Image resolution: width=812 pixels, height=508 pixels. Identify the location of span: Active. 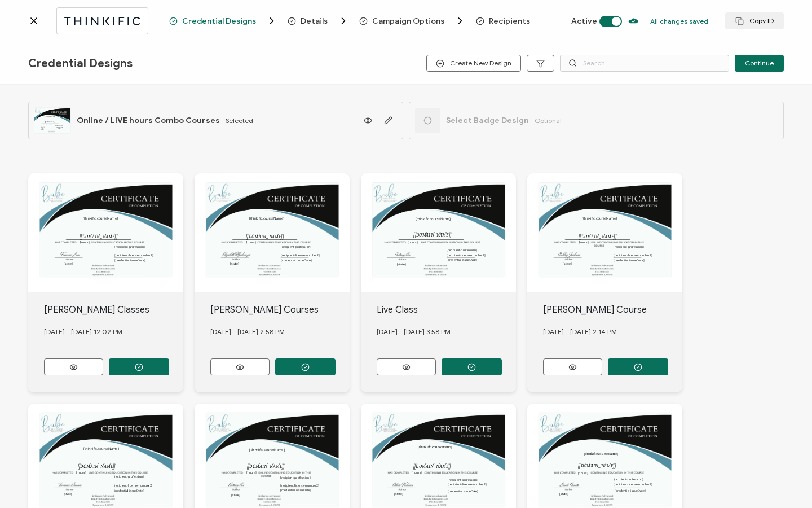
(584, 21).